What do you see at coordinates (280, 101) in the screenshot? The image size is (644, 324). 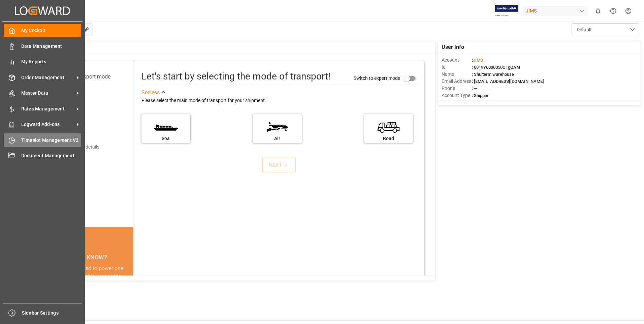 I see `div: Please select the main mode of transport for your shipment.` at bounding box center [280, 101].